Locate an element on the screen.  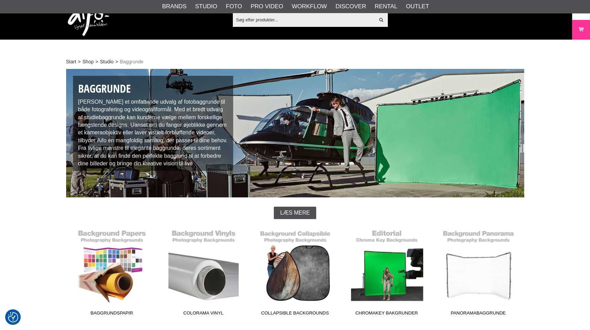
a: Collapsible Backgrounds is located at coordinates (295, 273).